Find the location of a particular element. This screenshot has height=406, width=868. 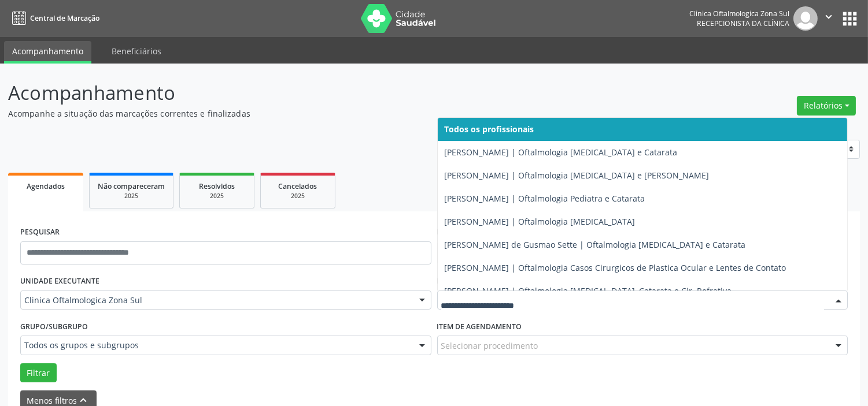

span: Recepcionista da clínica is located at coordinates (743, 23).